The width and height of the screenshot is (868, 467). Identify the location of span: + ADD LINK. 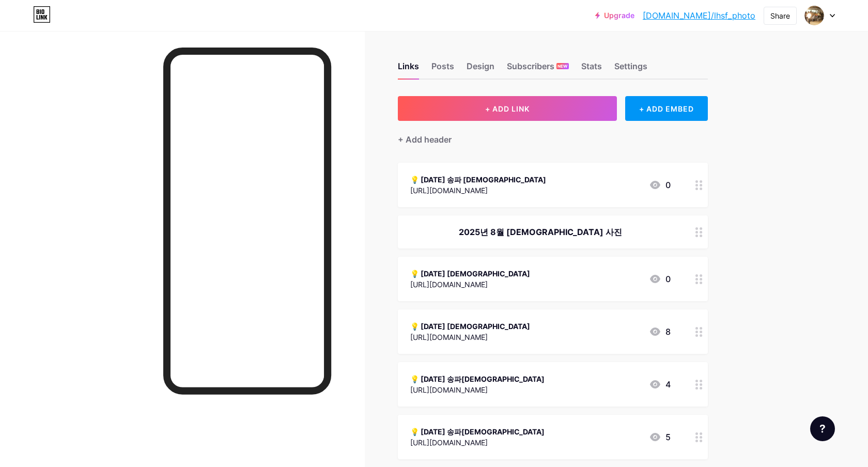
(507, 109).